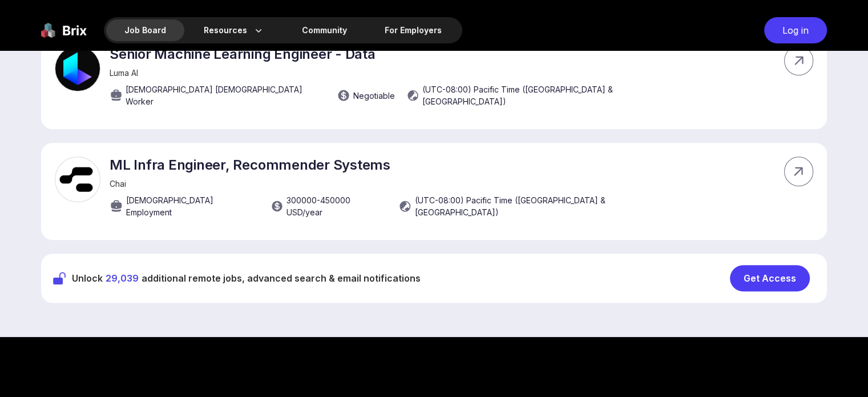 The image size is (868, 397). Describe the element at coordinates (324, 30) in the screenshot. I see `div: Community` at that location.